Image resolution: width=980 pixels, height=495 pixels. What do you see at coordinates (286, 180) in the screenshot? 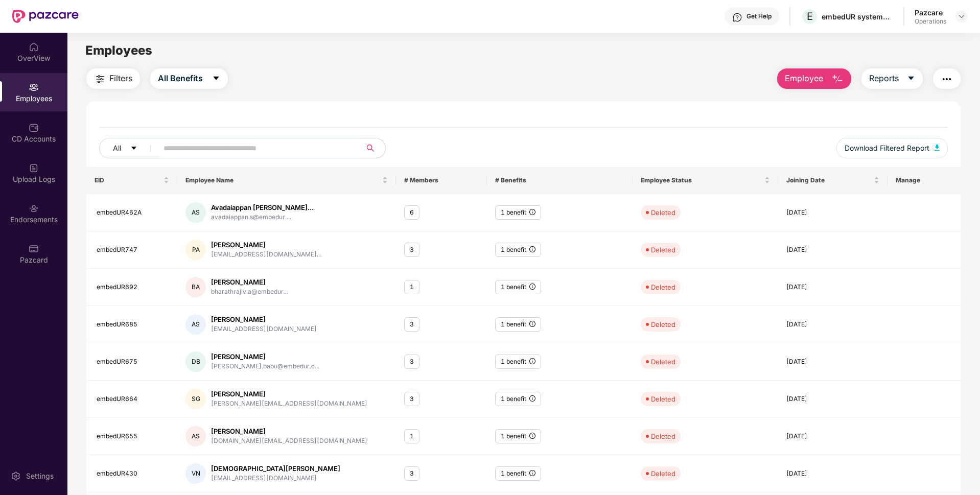
I see `th: Employee Name` at bounding box center [286, 180].